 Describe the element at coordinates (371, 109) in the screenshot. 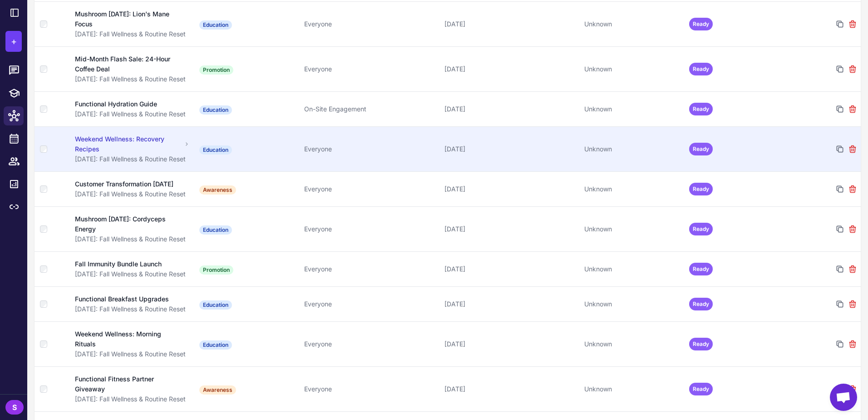

I see `div: On-Site Engagement` at that location.